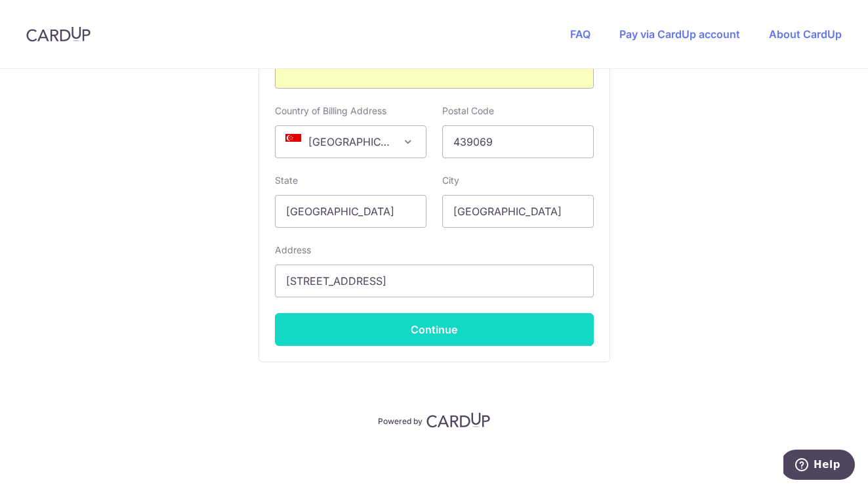 The image size is (868, 489). Describe the element at coordinates (292, 250) in the screenshot. I see `label: Address` at that location.